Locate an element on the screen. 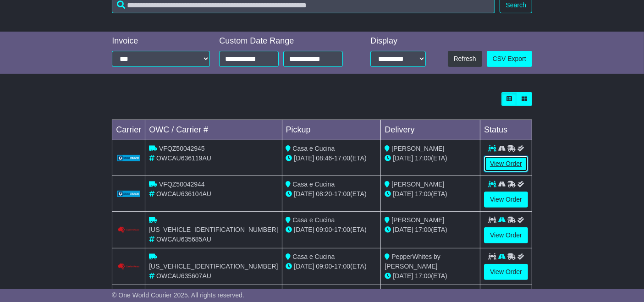 The width and height of the screenshot is (644, 302). td: OWC / Carrier # is located at coordinates (214, 130).